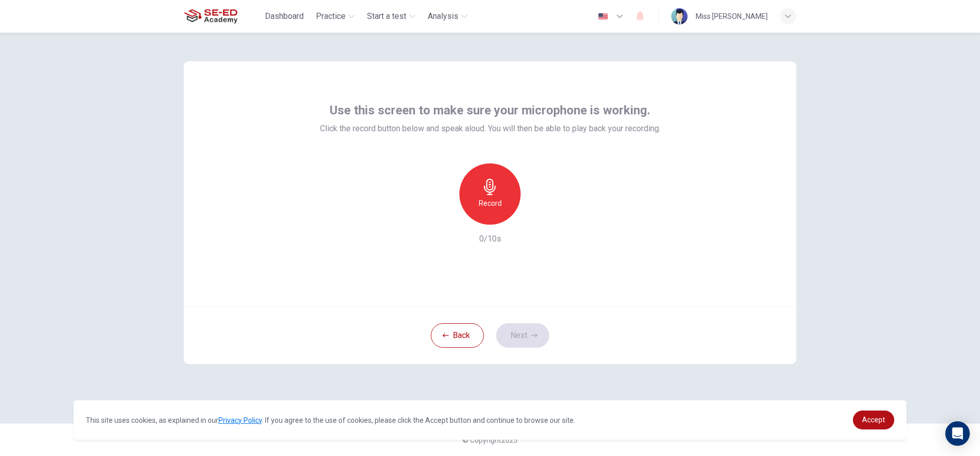 This screenshot has width=980, height=456. Describe the element at coordinates (490, 239) in the screenshot. I see `h6: 0/10s` at that location.